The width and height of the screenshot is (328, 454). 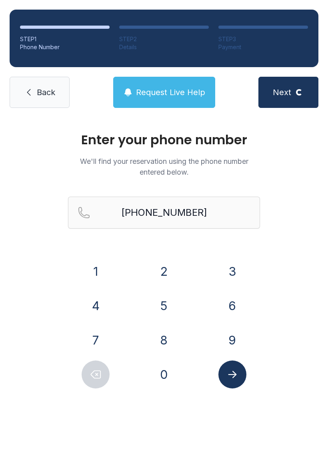 I want to click on button: 3, so click(x=232, y=272).